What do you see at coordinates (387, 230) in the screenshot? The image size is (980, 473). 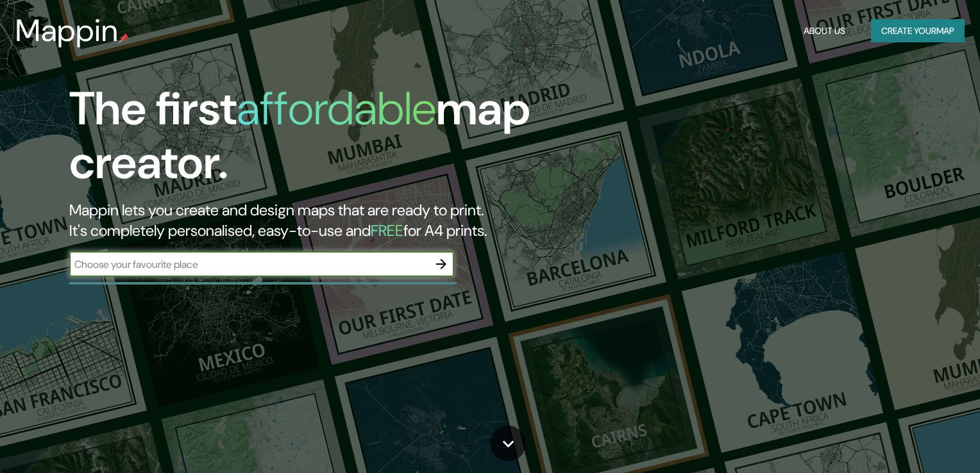 I see `h5: FREE` at bounding box center [387, 230].